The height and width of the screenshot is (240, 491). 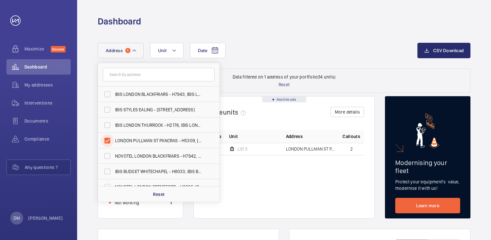 I want to click on span: Callouts, so click(x=351, y=136).